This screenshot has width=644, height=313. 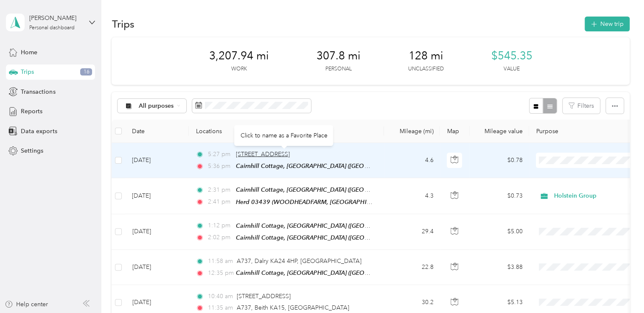 I want to click on span: 10:40 am, so click(x=220, y=296).